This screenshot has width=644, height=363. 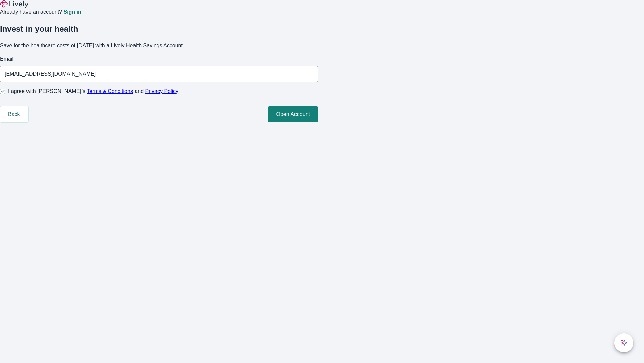 What do you see at coordinates (624, 343) in the screenshot?
I see `button: chat` at bounding box center [624, 343].